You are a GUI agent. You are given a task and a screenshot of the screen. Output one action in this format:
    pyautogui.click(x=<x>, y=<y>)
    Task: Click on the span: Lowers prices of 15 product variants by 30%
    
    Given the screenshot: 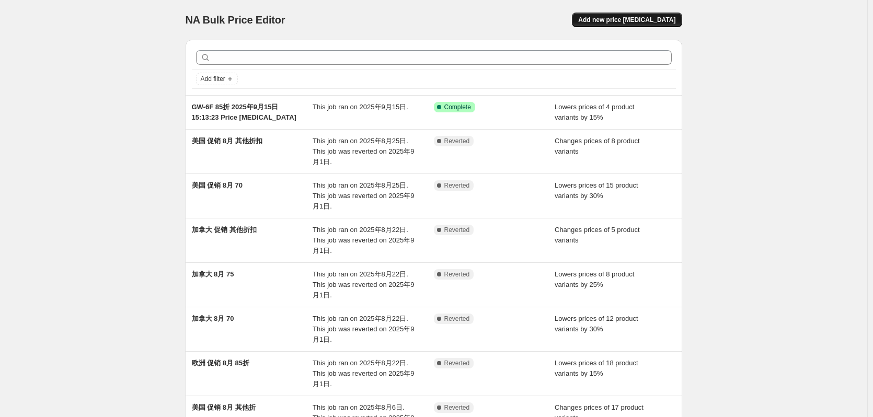 What is the action you would take?
    pyautogui.click(x=597, y=190)
    